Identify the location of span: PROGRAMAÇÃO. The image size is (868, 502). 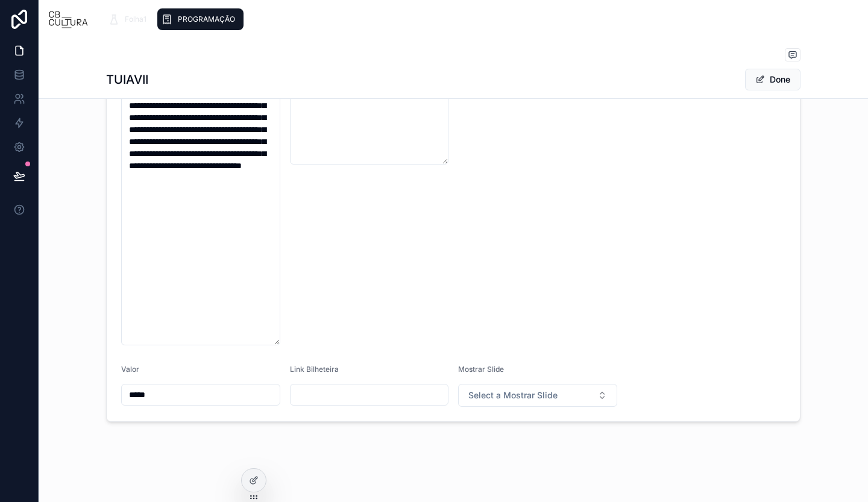
(206, 19).